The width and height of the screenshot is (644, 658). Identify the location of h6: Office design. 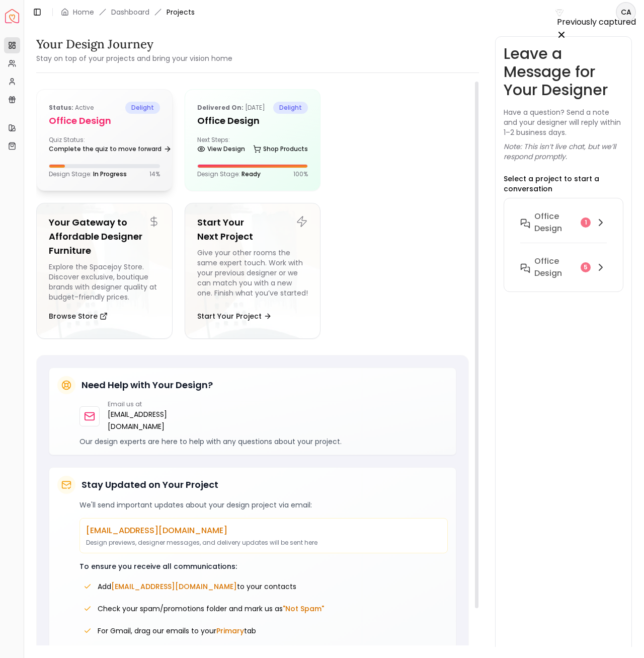
(555, 222).